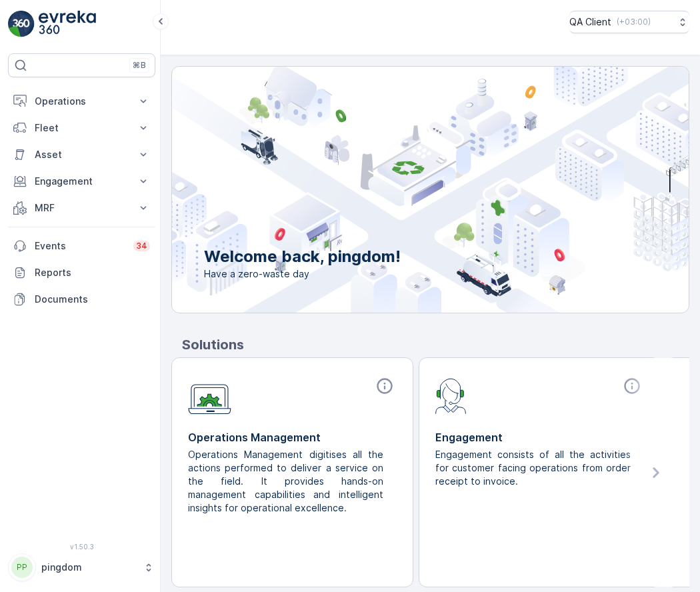 This screenshot has width=700, height=592. I want to click on p: Operations, so click(81, 101).